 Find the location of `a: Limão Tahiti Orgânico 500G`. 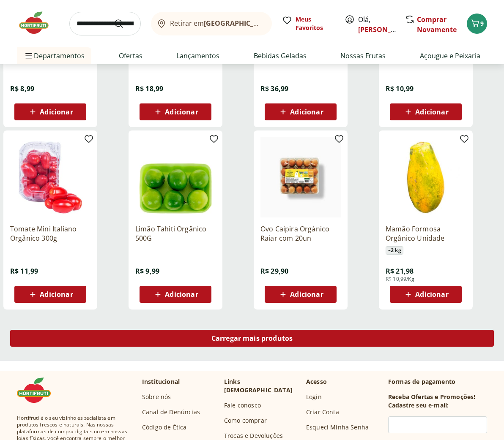

a: Limão Tahiti Orgânico 500G is located at coordinates (175, 233).